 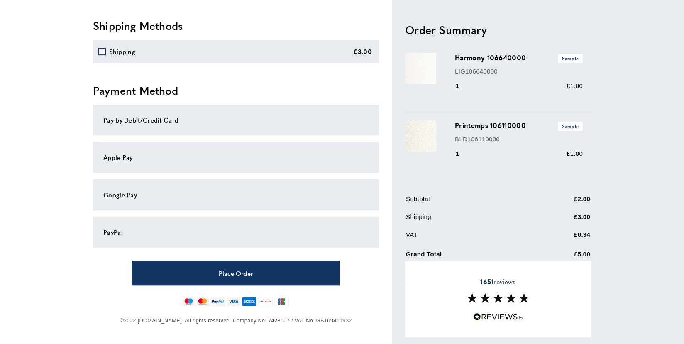 What do you see at coordinates (498, 297) in the screenshot?
I see `img: Reviews section` at bounding box center [498, 297].